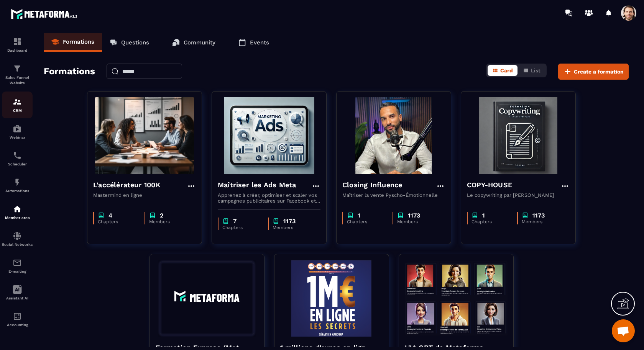 The width and height of the screenshot is (644, 350). What do you see at coordinates (149, 172) in the screenshot?
I see `a: formation-backgroundL'accélérateur 100KMastermind en lignechapter4Chapterschapter2Members` at bounding box center [149, 172].